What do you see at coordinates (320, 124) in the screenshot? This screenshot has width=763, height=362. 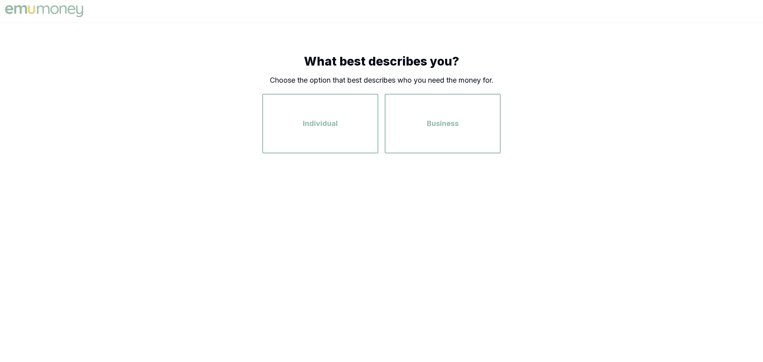 I see `span: Individual` at bounding box center [320, 124].